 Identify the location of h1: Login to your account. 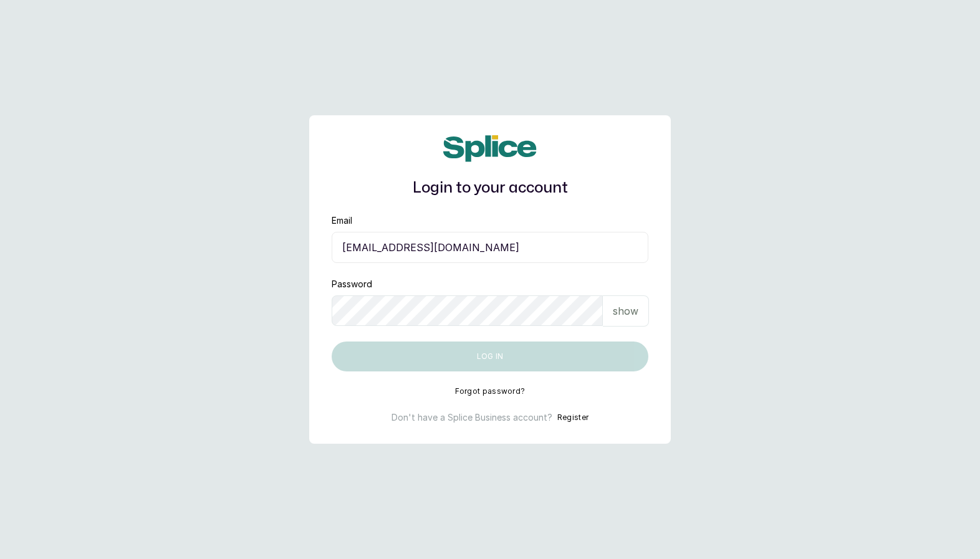
(490, 188).